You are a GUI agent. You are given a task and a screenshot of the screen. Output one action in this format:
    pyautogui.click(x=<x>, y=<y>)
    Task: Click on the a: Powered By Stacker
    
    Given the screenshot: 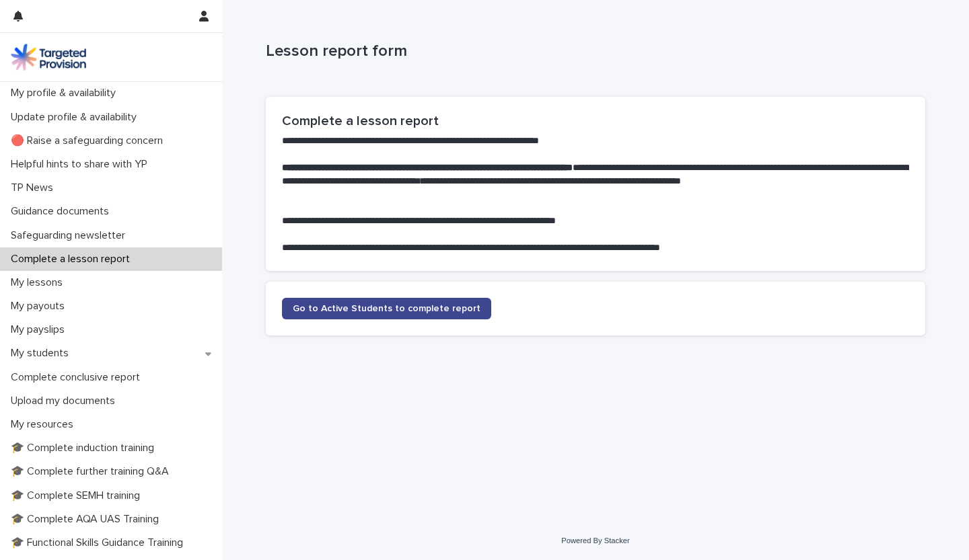 What is the action you would take?
    pyautogui.click(x=595, y=540)
    